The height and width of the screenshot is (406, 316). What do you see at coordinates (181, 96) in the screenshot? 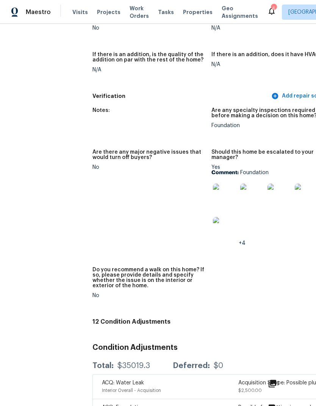
I see `h5: Verification` at bounding box center [181, 96].